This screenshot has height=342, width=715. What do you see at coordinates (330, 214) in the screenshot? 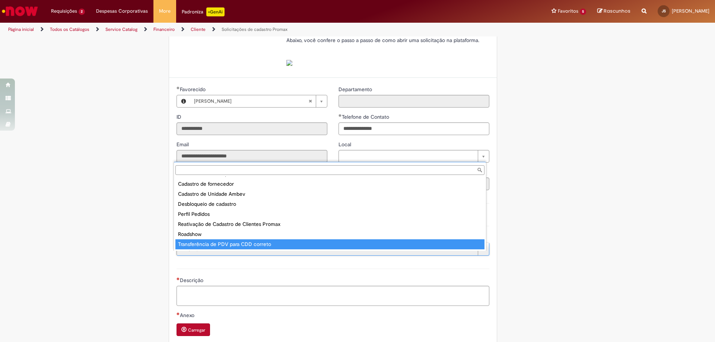
I see `ul: Tipo de solicitação` at bounding box center [330, 214].